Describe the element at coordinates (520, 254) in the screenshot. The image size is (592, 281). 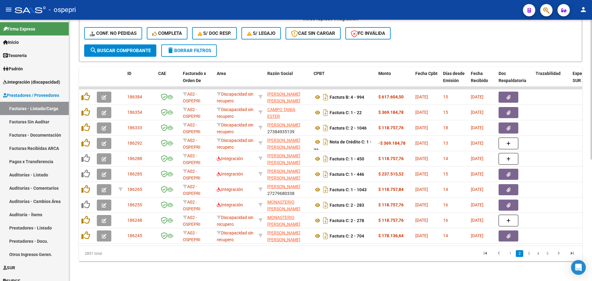
I see `a: 2` at that location.